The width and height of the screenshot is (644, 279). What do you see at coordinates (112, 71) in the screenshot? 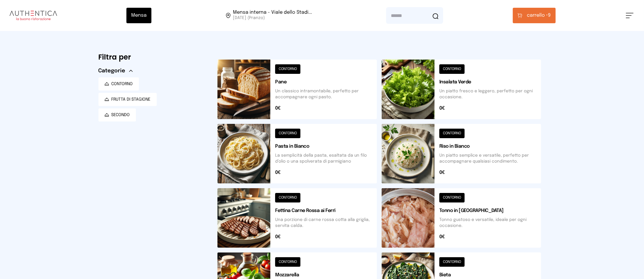
I see `span: Categorie` at bounding box center [112, 71].